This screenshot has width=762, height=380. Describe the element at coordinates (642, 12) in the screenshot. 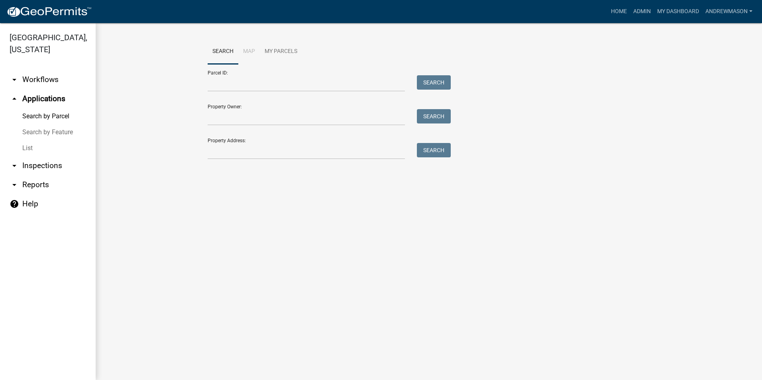

I see `a: Admin` at that location.